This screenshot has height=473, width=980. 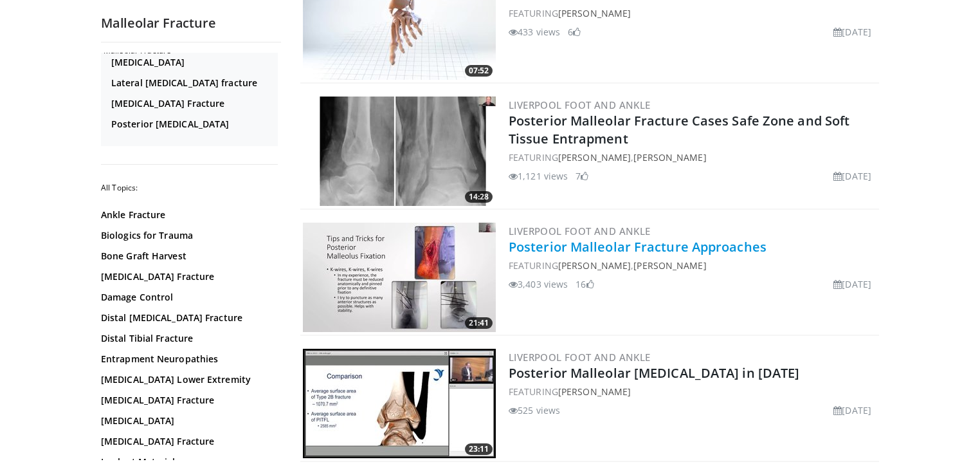 I want to click on li: 1,121 views, so click(x=538, y=175).